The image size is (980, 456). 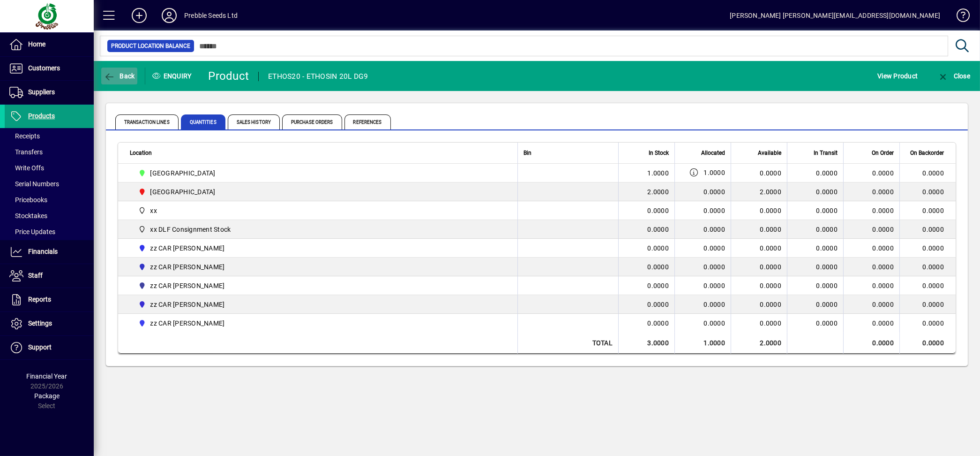 I want to click on span: Available, so click(x=769, y=153).